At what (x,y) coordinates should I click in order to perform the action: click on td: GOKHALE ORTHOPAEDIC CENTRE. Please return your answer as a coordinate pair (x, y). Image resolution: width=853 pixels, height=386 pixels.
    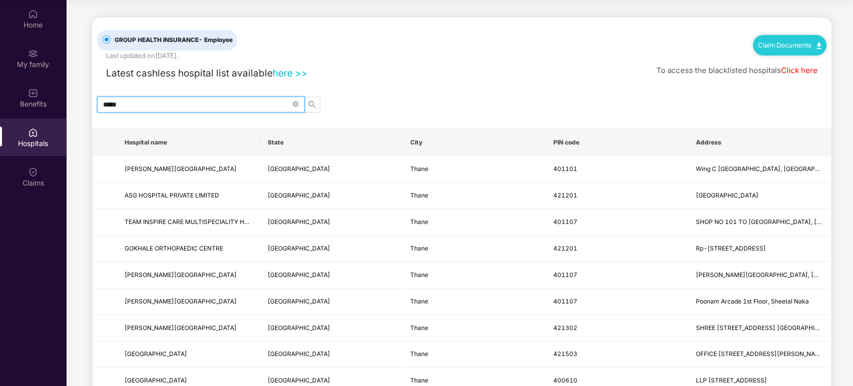
    Looking at the image, I should click on (188, 249).